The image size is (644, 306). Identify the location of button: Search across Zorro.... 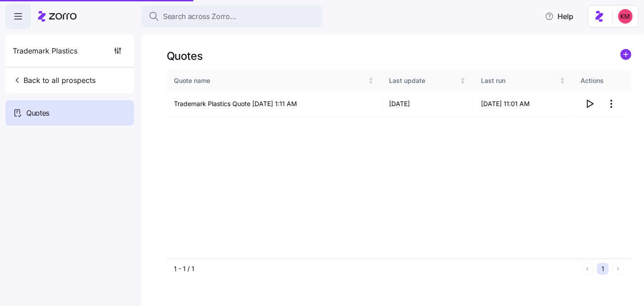
(232, 16).